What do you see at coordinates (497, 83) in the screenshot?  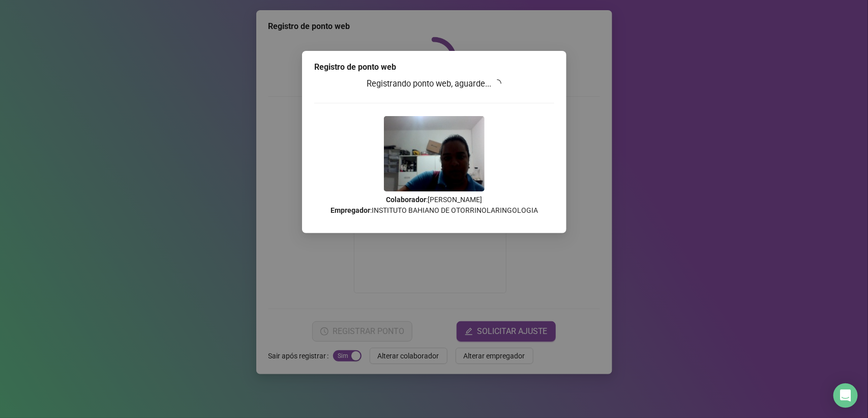 I see `span: loading` at bounding box center [497, 83].